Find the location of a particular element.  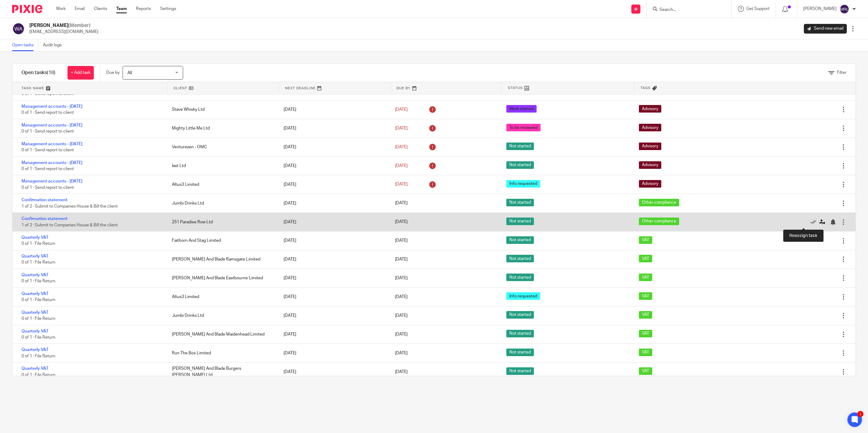

a: Work is located at coordinates (61, 9).